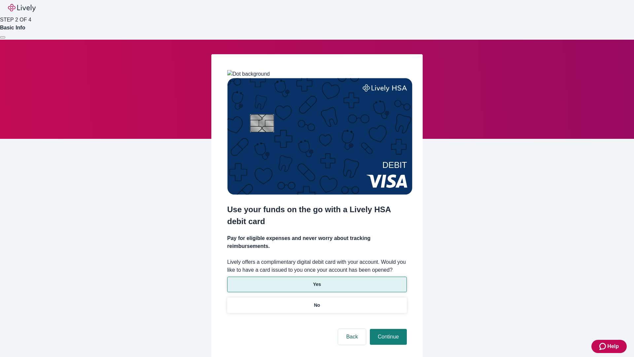 The height and width of the screenshot is (357, 634). Describe the element at coordinates (317, 305) in the screenshot. I see `p: No` at that location.